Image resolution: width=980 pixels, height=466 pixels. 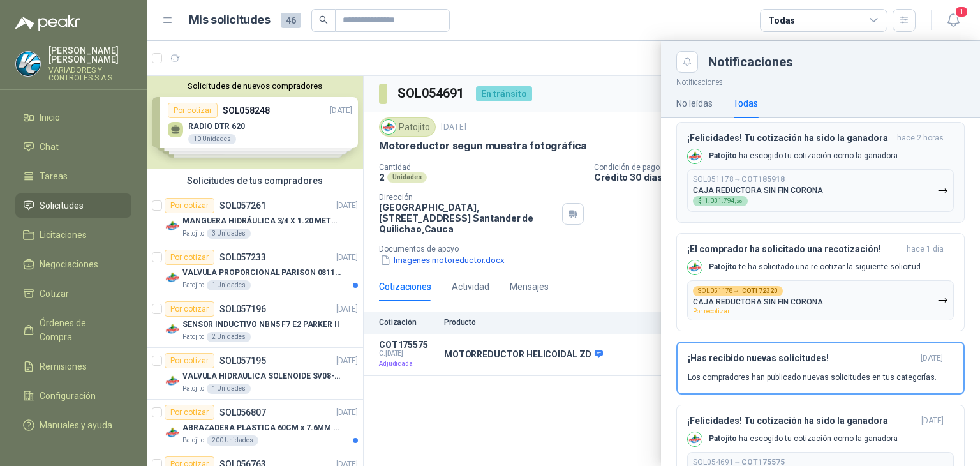 I want to click on span: Configuración, so click(x=68, y=395).